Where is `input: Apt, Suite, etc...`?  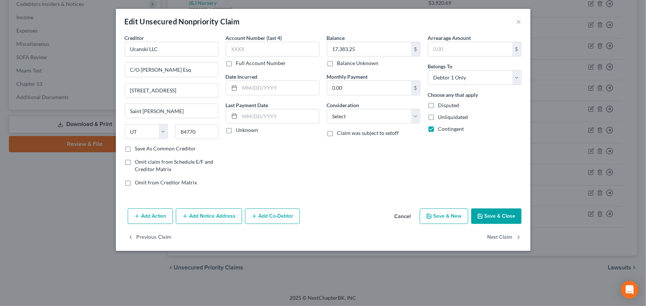
input: Apt, Suite, etc... is located at coordinates (171, 91).